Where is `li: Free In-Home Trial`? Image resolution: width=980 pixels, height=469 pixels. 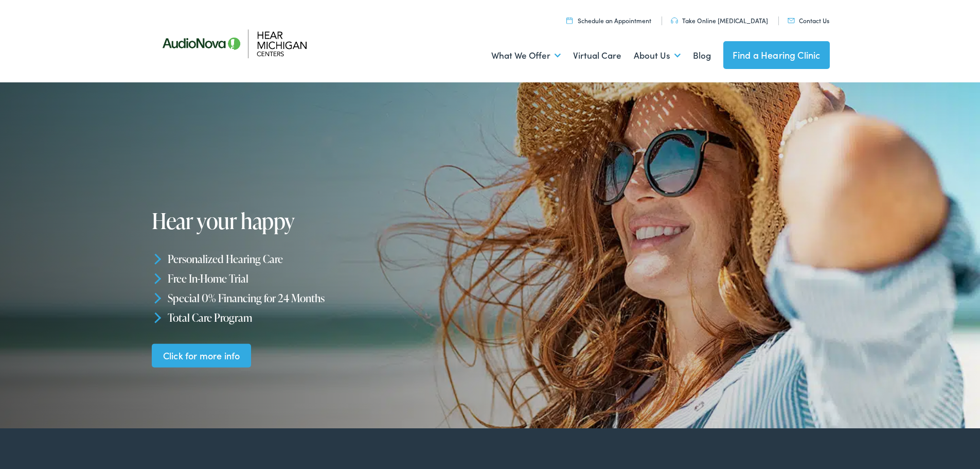 li: Free In-Home Trial is located at coordinates (323, 279).